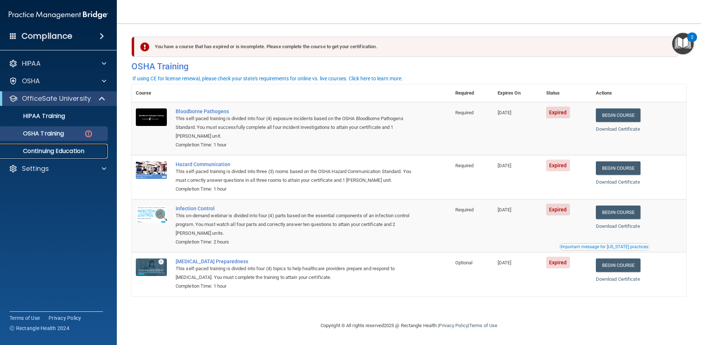  What do you see at coordinates (683, 43) in the screenshot?
I see `button: Open Resource Center, 2 new notifications` at bounding box center [683, 43].